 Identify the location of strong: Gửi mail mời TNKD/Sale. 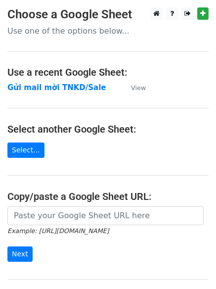
(57, 88).